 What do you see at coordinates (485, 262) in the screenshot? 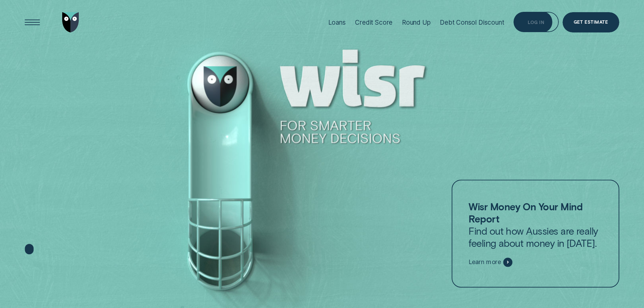
I see `span: Learn more` at bounding box center [485, 262].